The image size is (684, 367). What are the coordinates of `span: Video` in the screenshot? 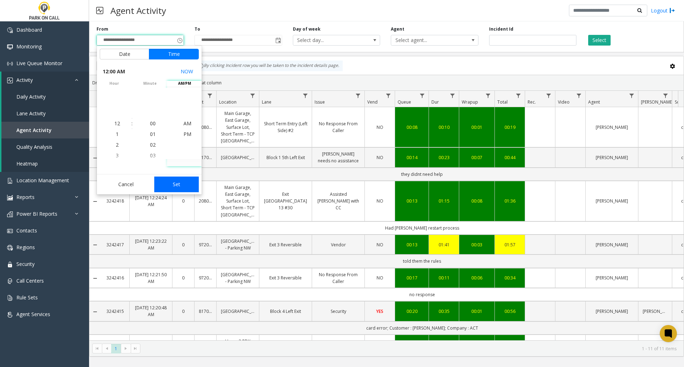 It's located at (563, 102).